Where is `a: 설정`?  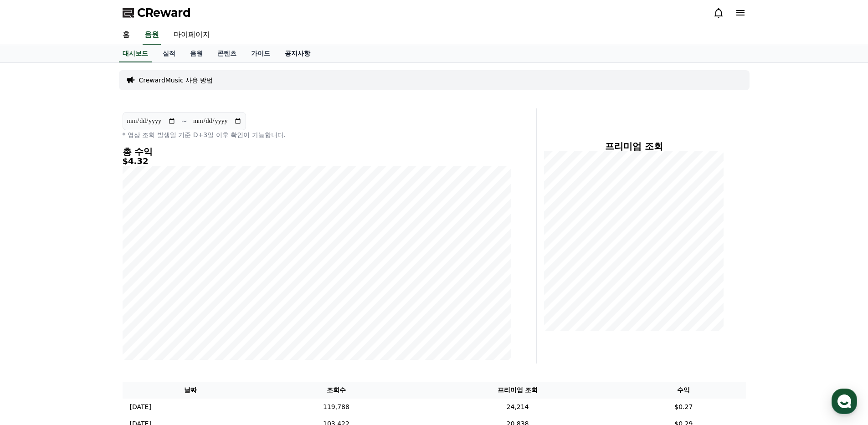
a: 설정 is located at coordinates (146, 300).